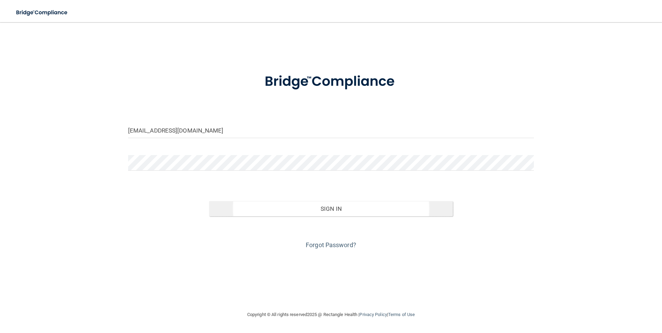  What do you see at coordinates (331, 245) in the screenshot?
I see `a: Forgot Password?` at bounding box center [331, 245].